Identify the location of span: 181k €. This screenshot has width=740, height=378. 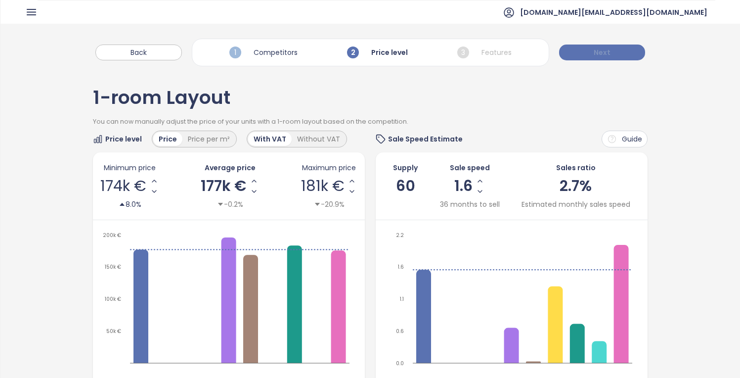
(323, 186).